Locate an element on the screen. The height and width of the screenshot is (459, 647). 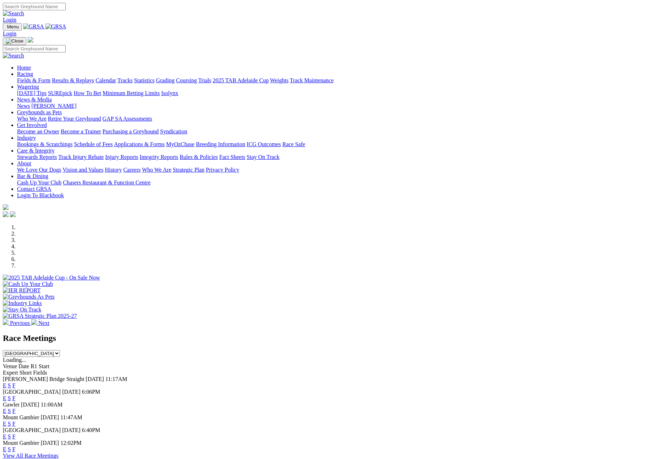
span: Date is located at coordinates (24, 366).